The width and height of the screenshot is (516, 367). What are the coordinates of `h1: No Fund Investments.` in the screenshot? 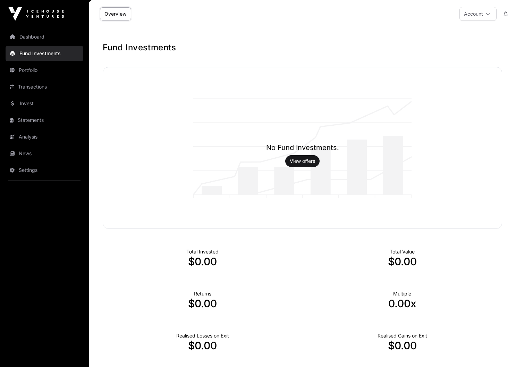 It's located at (303, 148).